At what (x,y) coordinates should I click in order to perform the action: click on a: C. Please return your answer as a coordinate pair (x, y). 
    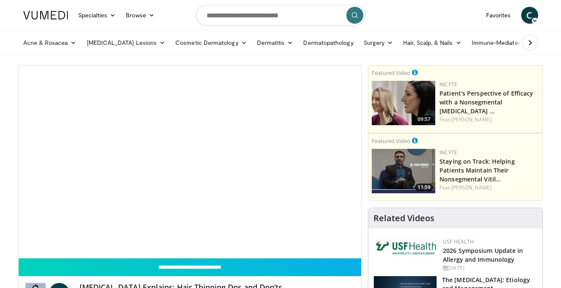
    Looking at the image, I should click on (529, 15).